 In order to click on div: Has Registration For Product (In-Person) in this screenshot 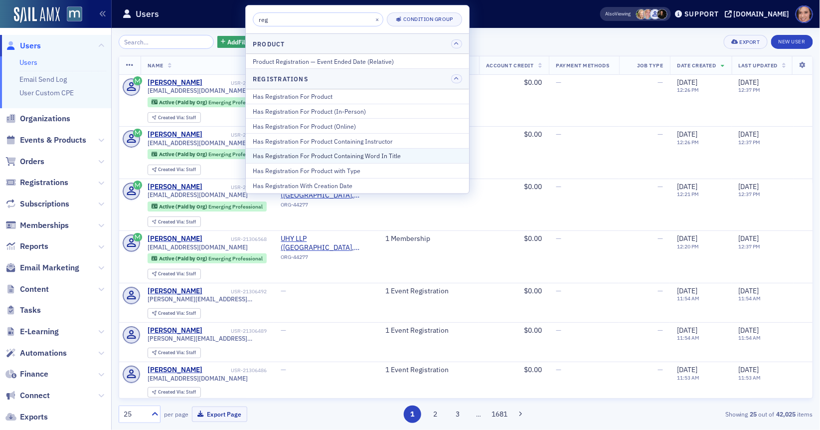, I will do `click(357, 111)`.